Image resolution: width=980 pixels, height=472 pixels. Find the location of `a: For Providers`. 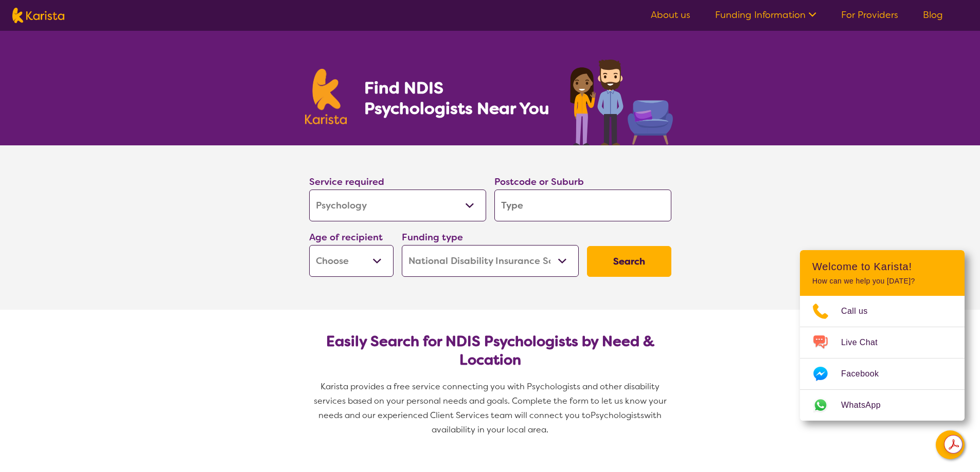

a: For Providers is located at coordinates (869, 15).